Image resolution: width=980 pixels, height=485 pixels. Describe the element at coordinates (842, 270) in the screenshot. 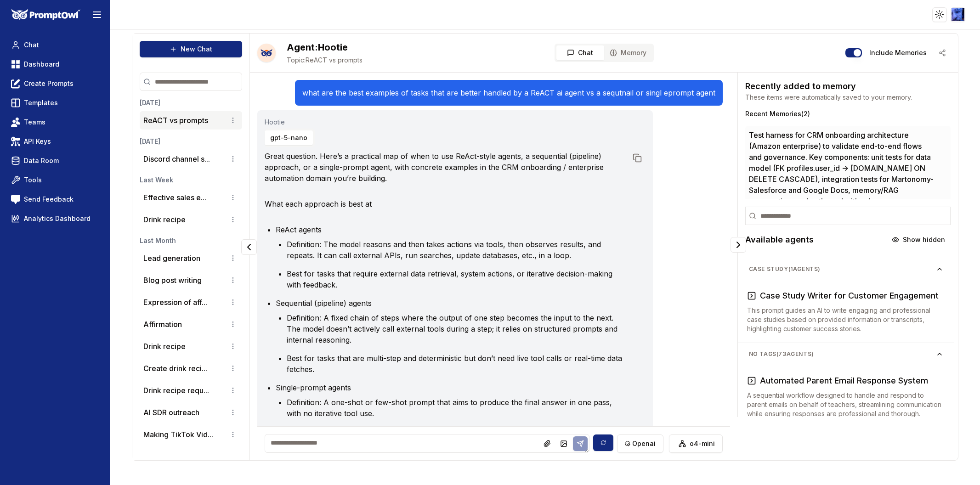

I see `span: case study ( 1 agents)` at that location.